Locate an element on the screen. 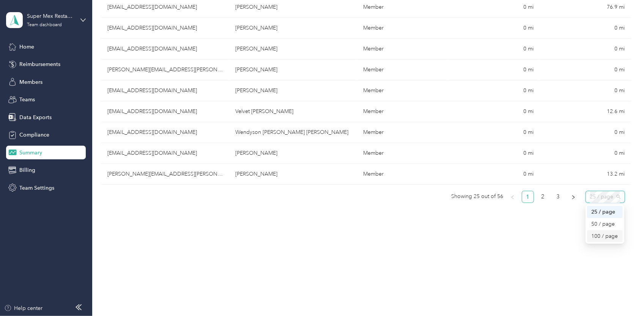  td: gery0yee@gmail.com is located at coordinates (165, 28).